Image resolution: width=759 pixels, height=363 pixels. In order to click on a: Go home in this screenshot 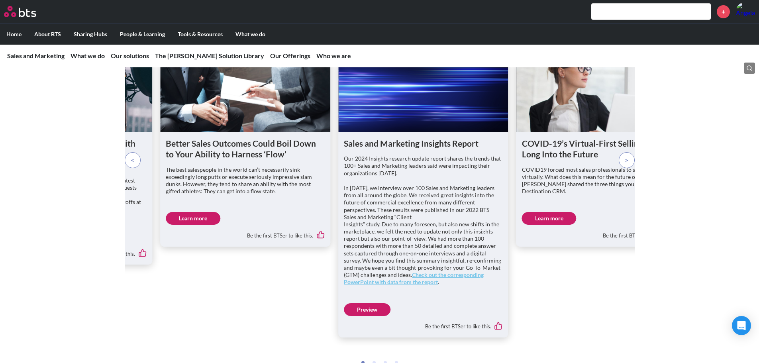, I will do `click(28, 12)`.